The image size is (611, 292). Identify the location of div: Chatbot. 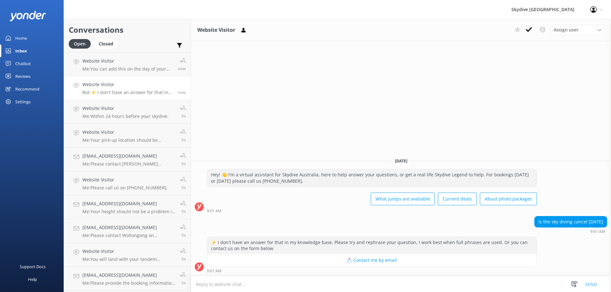
(23, 64).